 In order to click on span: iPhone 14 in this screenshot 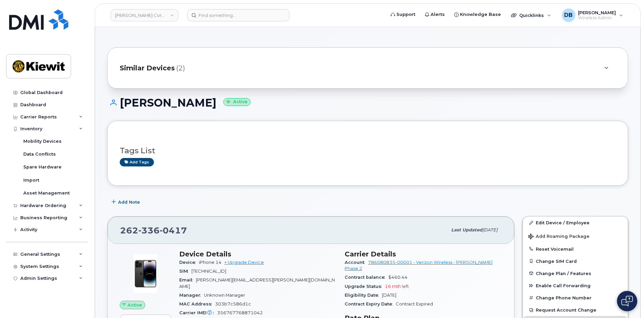, I will do `click(210, 262)`.